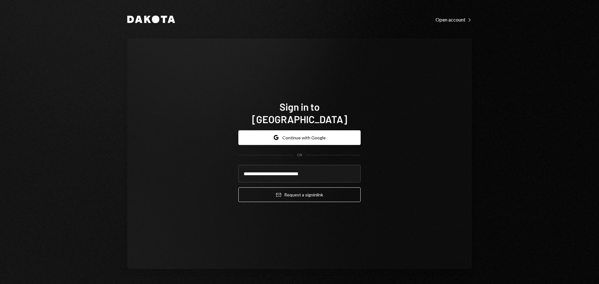 The width and height of the screenshot is (599, 284). I want to click on div: Open account, so click(453, 20).